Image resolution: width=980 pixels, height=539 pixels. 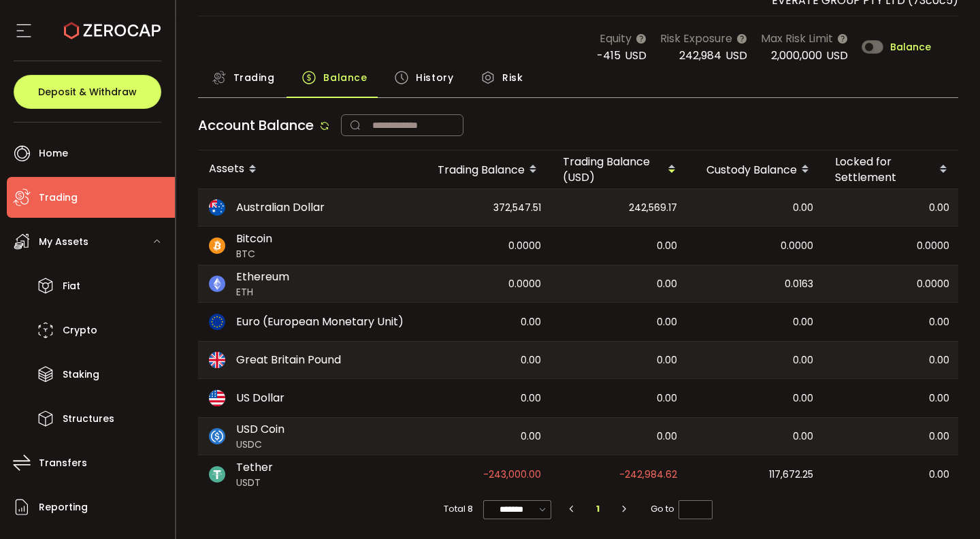 What do you see at coordinates (79, 329) in the screenshot?
I see `span: Crypto` at bounding box center [79, 329].